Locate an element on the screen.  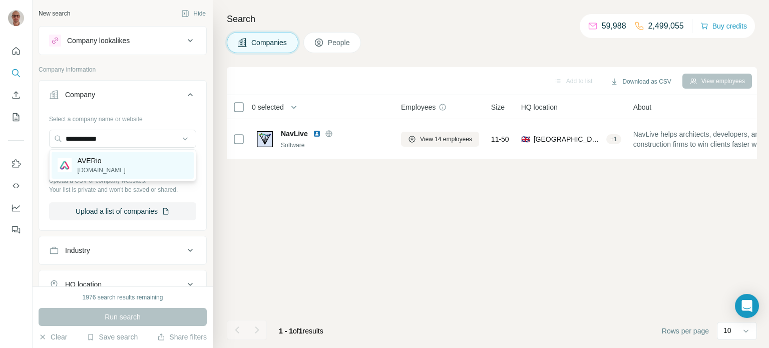
img: Logo of NavLive is located at coordinates (265, 139).